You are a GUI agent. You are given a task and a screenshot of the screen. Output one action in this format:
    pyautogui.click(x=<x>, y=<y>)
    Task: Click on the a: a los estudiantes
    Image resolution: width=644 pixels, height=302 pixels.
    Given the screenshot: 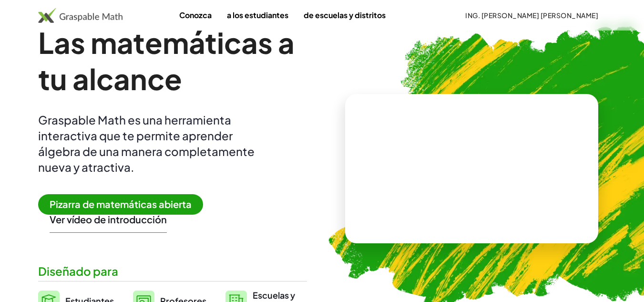 What is the action you would take?
    pyautogui.click(x=257, y=15)
    